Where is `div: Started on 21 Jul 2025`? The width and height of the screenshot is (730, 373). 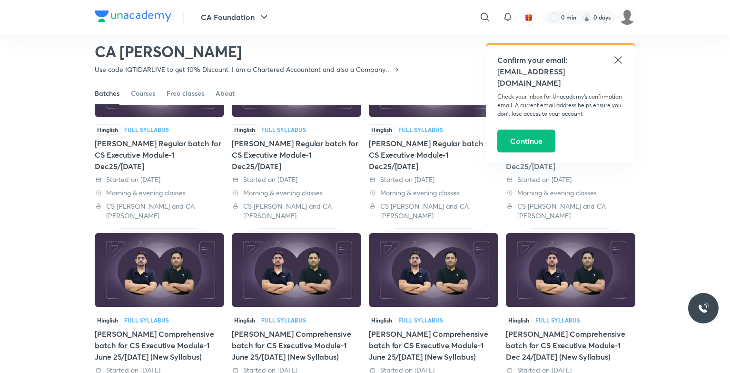 div: Started on 21 Jul 2025 is located at coordinates (296, 179).